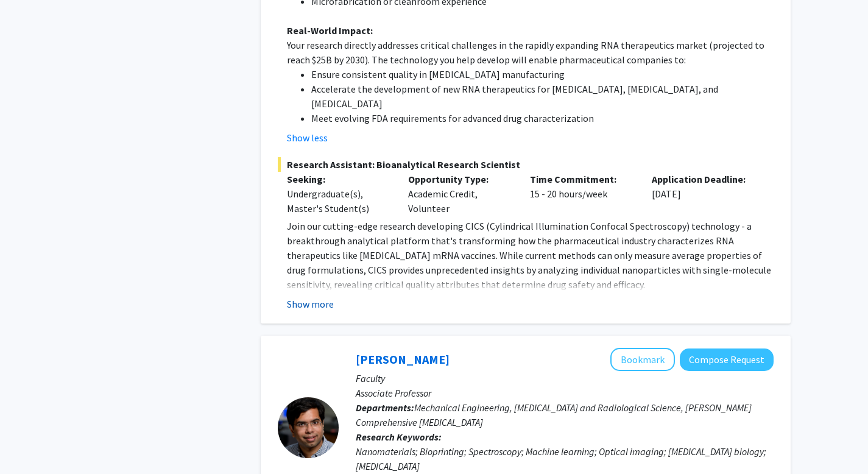  What do you see at coordinates (460, 179) in the screenshot?
I see `p: Opportunity Type:` at bounding box center [460, 179].